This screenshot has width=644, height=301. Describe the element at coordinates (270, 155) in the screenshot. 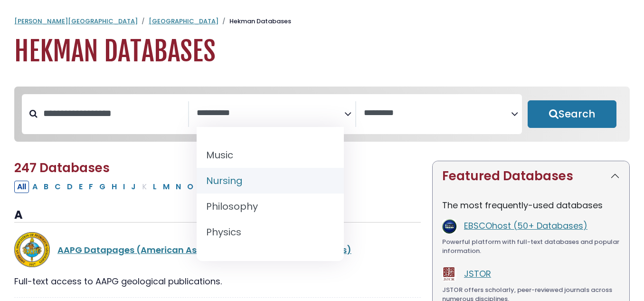

I see `li: Music` at that location.